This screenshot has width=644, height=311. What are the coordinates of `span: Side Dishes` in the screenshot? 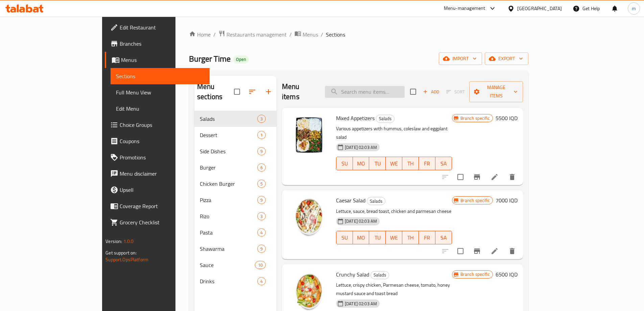 It's located at (228, 151).